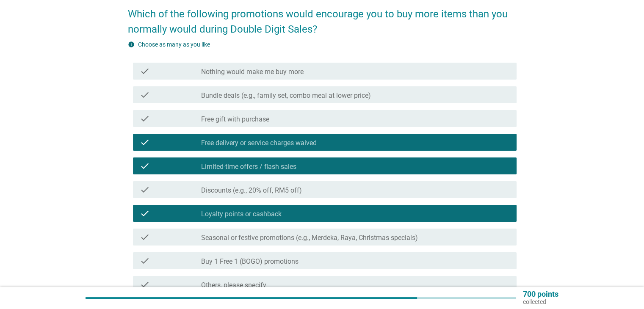  What do you see at coordinates (174, 45) in the screenshot?
I see `label: Choose as many as you like` at bounding box center [174, 45].